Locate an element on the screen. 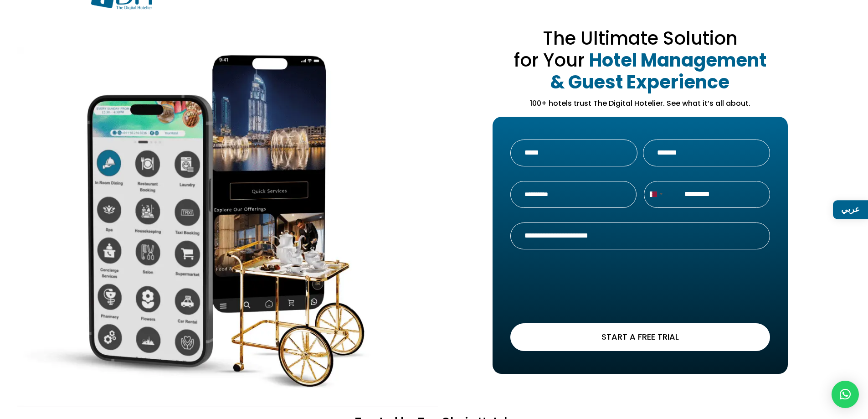 The image size is (868, 419). button: Start a Free Trial is located at coordinates (640, 337).